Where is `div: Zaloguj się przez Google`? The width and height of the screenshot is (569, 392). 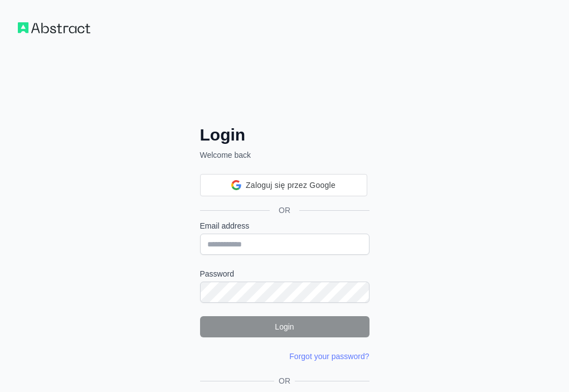
div: Zaloguj się przez Google is located at coordinates (284, 185).